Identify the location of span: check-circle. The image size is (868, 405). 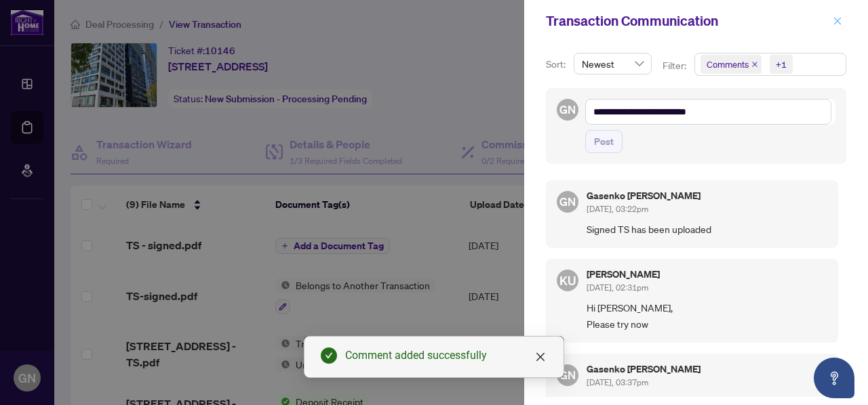
(329, 356).